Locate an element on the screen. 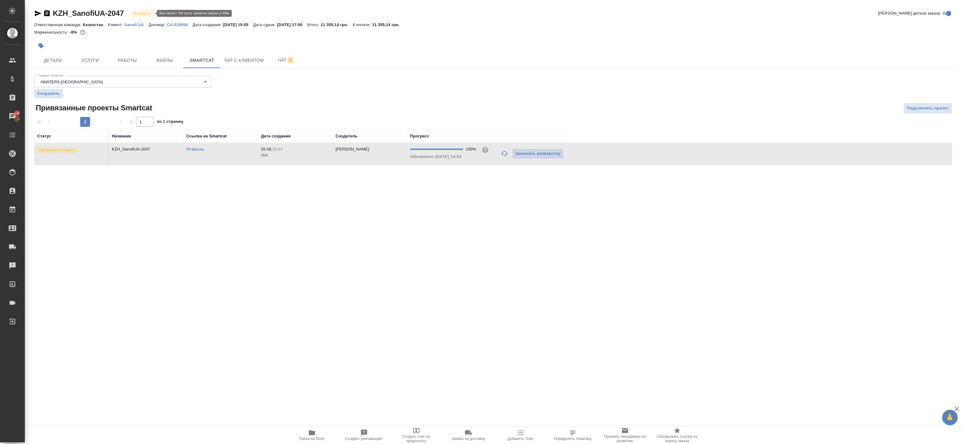  span: Добавить Todo is located at coordinates (520, 438).